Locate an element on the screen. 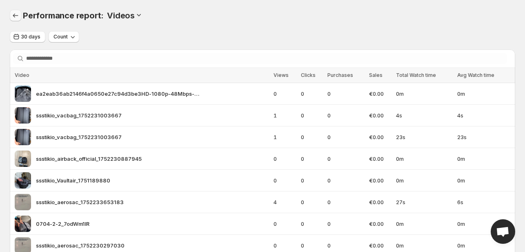 This screenshot has height=252, width=525. img: ssstikio_Vaultair_1751189880 is located at coordinates (23, 180).